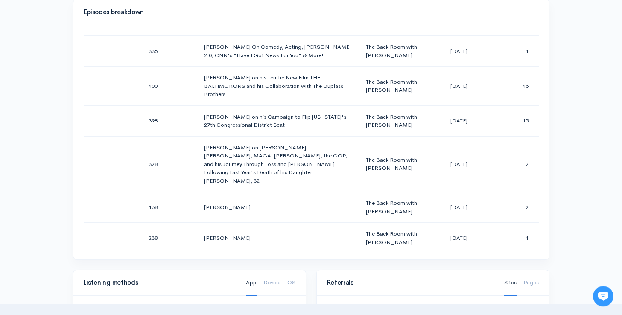 This screenshot has width=622, height=315. What do you see at coordinates (160, 283) in the screenshot?
I see `h4: Listening methods` at bounding box center [160, 283].